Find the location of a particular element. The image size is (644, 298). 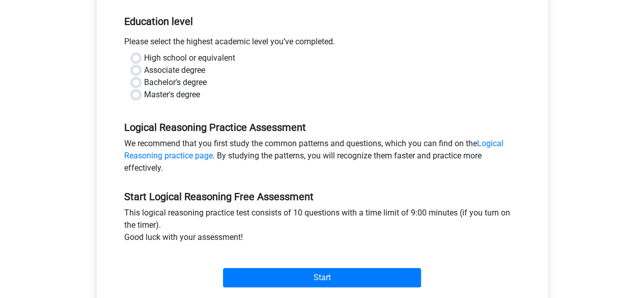

div: This logical reasoning practice test consists of 10 questions with a time limit of 9:00 minutes (... is located at coordinates (322, 227).